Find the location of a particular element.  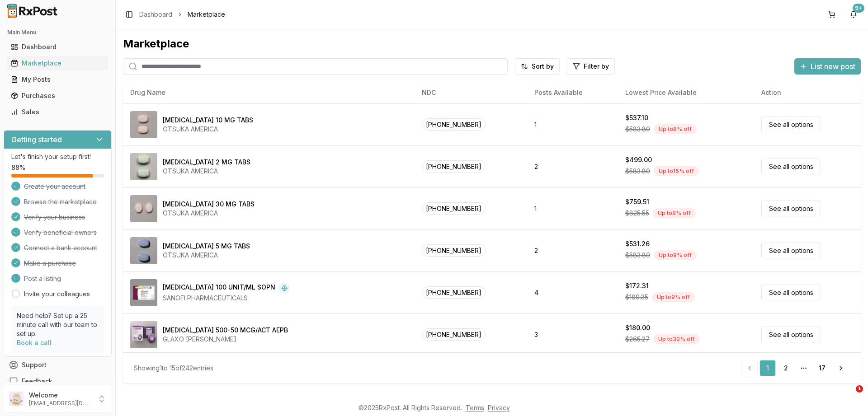

img: Abilify 5 MG TABS is located at coordinates (144, 251).